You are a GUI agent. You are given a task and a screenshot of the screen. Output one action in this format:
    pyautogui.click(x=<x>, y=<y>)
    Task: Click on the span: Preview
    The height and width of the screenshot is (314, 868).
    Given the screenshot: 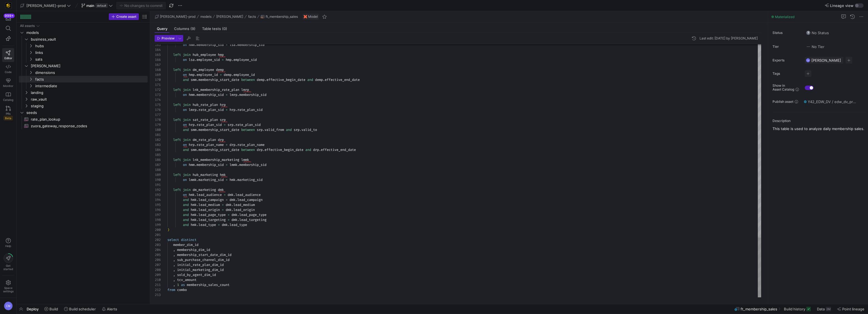 What is the action you would take?
    pyautogui.click(x=168, y=38)
    